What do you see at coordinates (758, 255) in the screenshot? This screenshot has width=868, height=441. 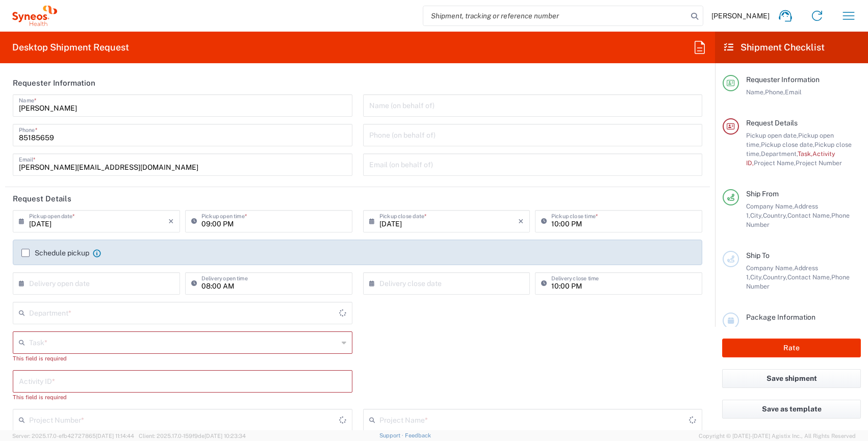 I see `span: Ship To` at bounding box center [758, 255].